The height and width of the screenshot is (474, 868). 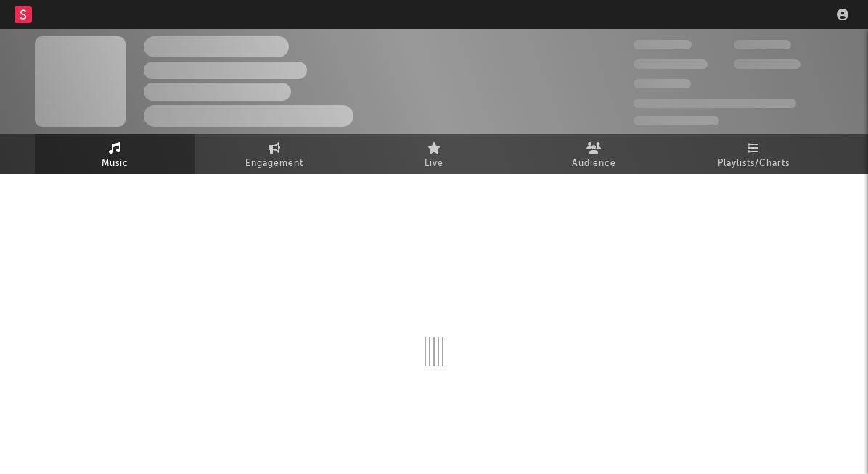 What do you see at coordinates (753, 153) in the screenshot?
I see `a: Playlists/Charts` at bounding box center [753, 153].